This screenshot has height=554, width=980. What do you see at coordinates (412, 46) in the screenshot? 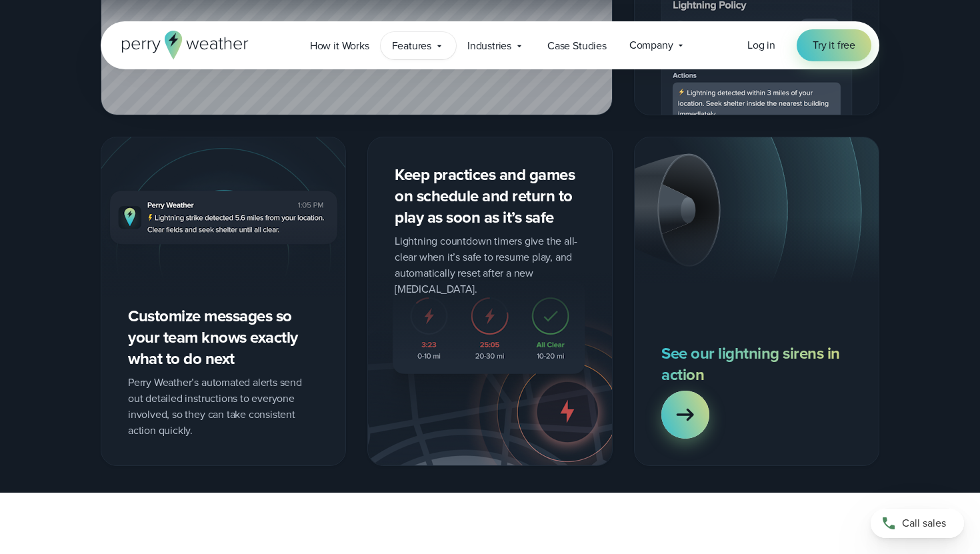
I see `span: Features` at bounding box center [412, 46].